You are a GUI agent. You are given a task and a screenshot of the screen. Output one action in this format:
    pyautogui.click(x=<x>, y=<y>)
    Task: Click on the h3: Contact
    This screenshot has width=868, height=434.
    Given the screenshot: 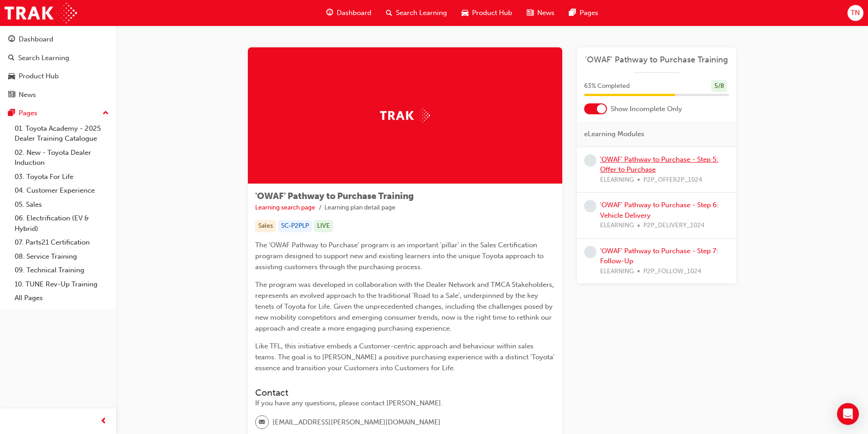 What is the action you would take?
    pyautogui.click(x=405, y=392)
    